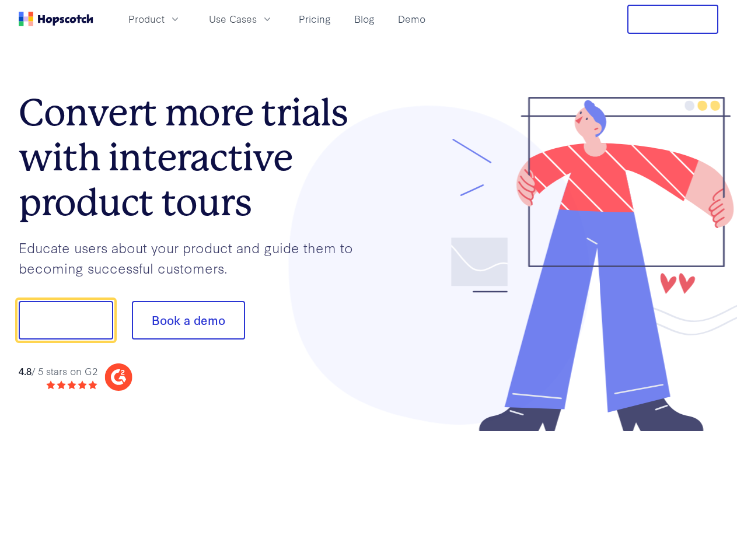 This screenshot has height=560, width=737. Describe the element at coordinates (672, 19) in the screenshot. I see `button: Free Trial` at that location.